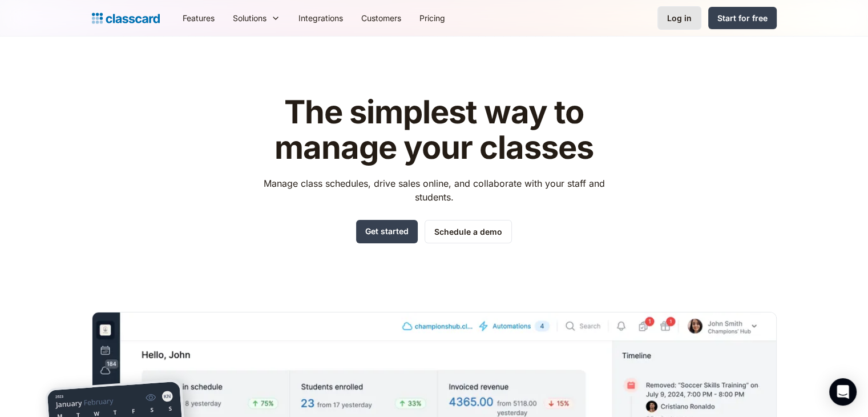 This screenshot has height=417, width=868. Describe the element at coordinates (433, 130) in the screenshot. I see `h1: The simplest way to manage your classes` at that location.